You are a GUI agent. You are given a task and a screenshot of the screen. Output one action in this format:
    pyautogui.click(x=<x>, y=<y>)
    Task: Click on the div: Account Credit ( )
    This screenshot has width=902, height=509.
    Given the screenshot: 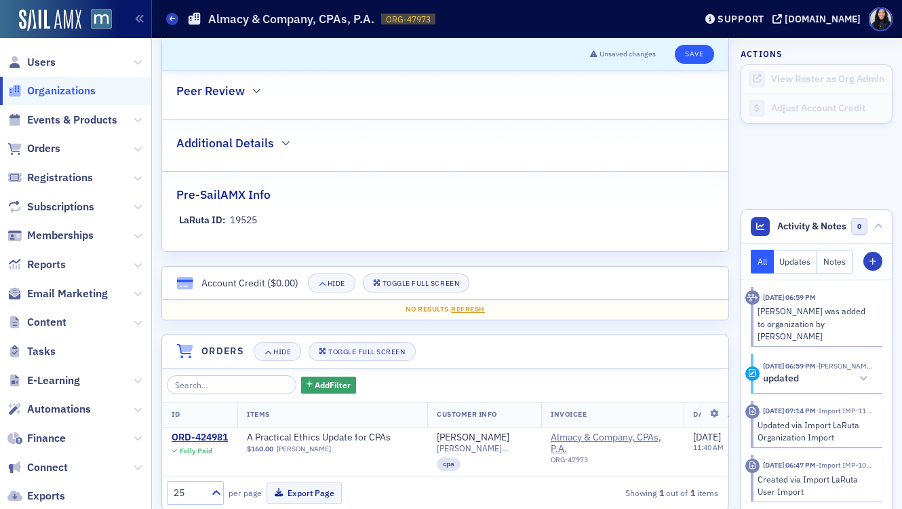 What is the action you would take?
    pyautogui.click(x=250, y=283)
    